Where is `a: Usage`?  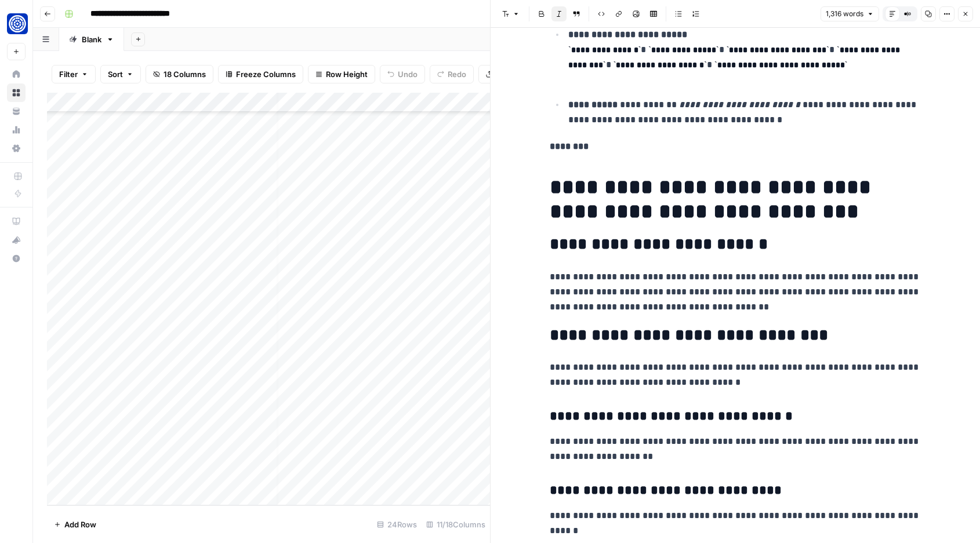
a: Usage is located at coordinates (16, 129).